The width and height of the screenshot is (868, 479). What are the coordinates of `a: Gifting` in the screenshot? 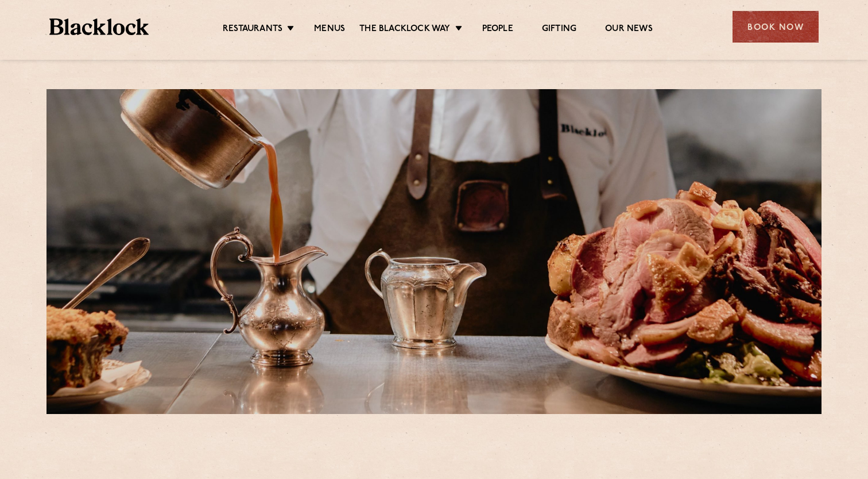 It's located at (559, 30).